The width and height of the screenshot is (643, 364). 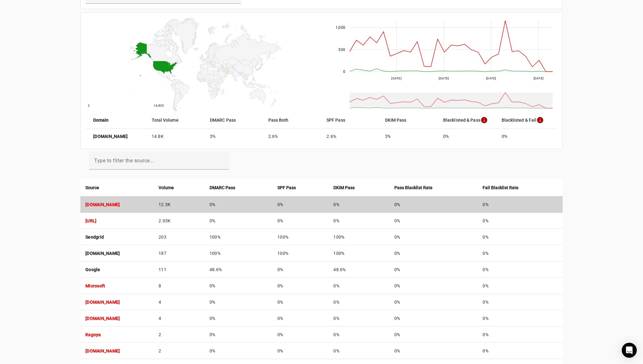 I want to click on div: SPF Pass, so click(x=300, y=188).